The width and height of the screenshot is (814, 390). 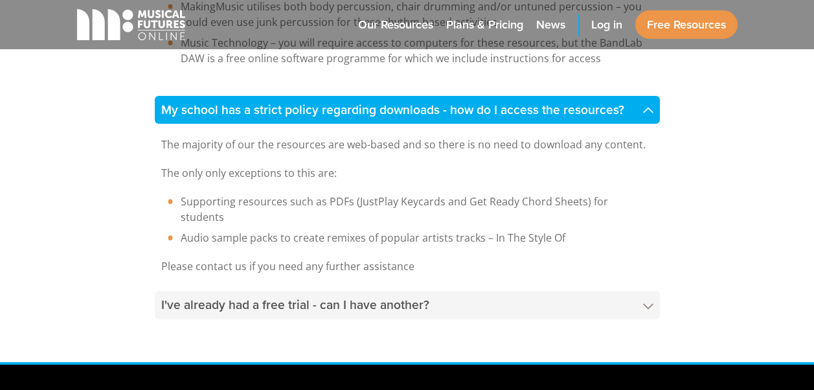 What do you see at coordinates (484, 25) in the screenshot?
I see `span: Plans & Pricing` at bounding box center [484, 25].